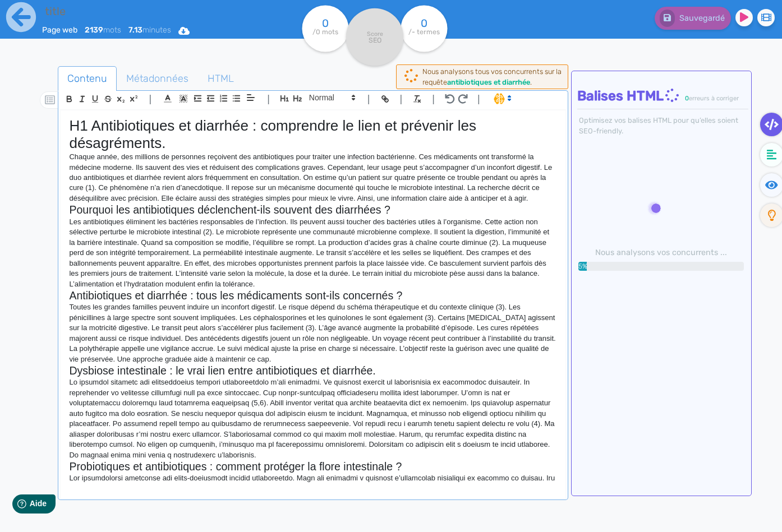 The image size is (782, 532). What do you see at coordinates (693, 18) in the screenshot?
I see `button: Sauvegardé` at bounding box center [693, 18].